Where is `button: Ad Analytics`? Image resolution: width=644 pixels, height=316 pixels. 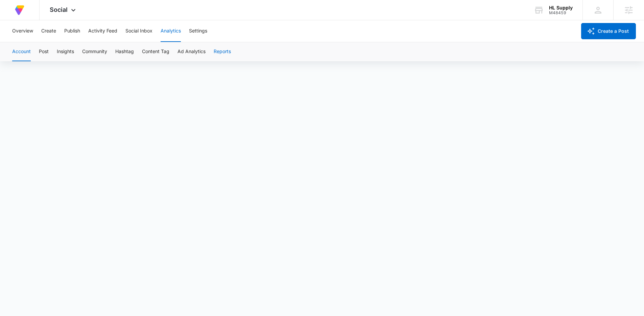 button: Ad Analytics is located at coordinates (191, 52).